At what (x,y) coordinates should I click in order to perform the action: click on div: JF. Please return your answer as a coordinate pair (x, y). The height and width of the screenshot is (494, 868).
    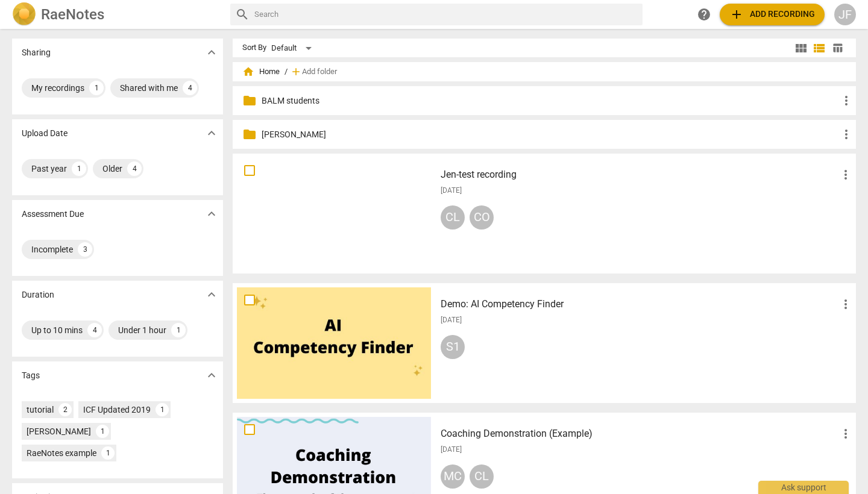
    Looking at the image, I should click on (845, 15).